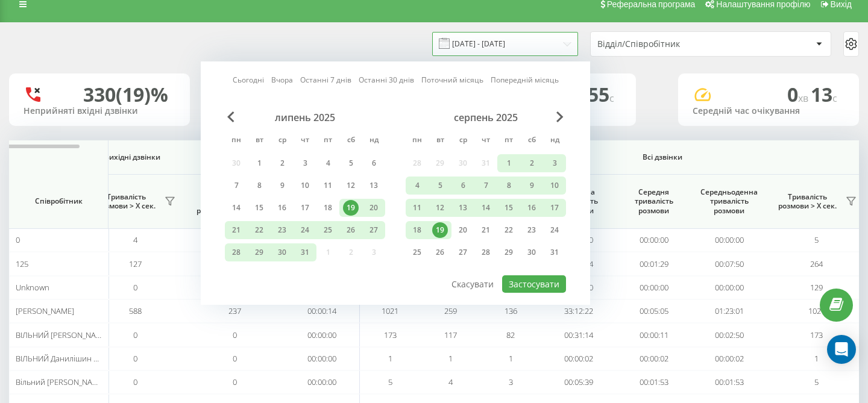 This screenshot has height=403, width=868. I want to click on div: ср 9 лип 2025 р., so click(282, 185).